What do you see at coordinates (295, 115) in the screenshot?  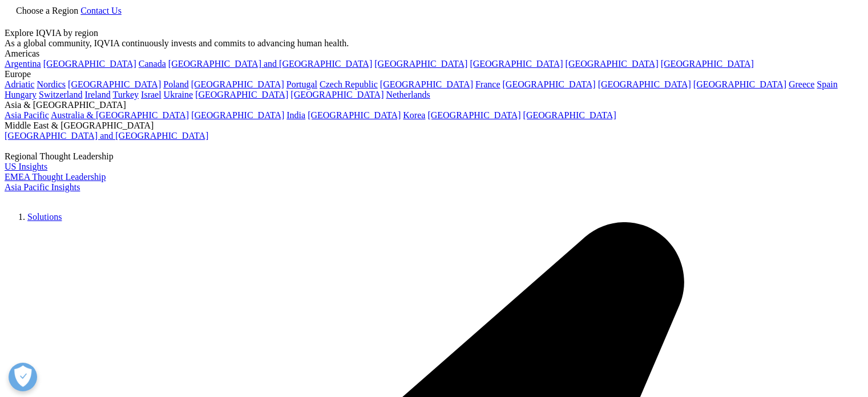 I see `a: India` at bounding box center [295, 115].